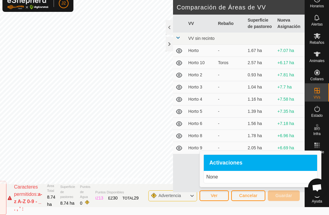 The width and height of the screenshot is (329, 215). Describe the element at coordinates (26, 191) in the screenshot. I see `span: Caracteres permitidos:` at that location.